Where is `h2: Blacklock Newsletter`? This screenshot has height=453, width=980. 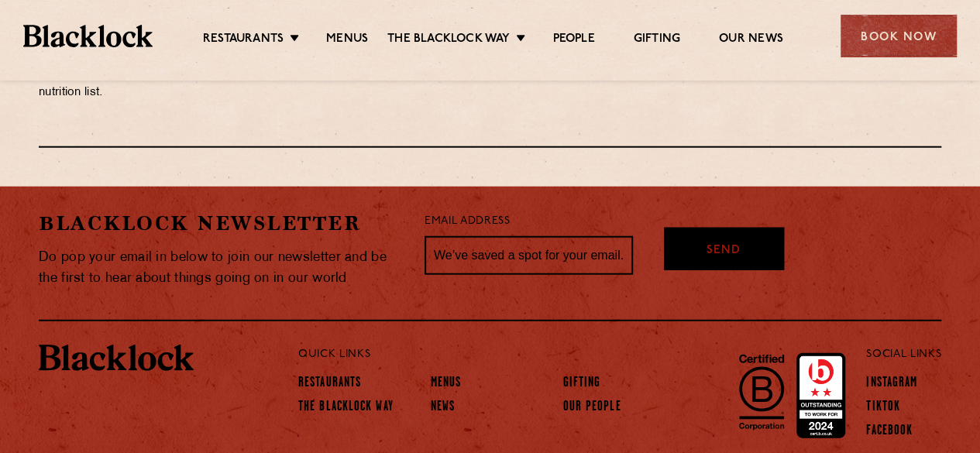
h2: Blacklock Newsletter is located at coordinates (220, 223).